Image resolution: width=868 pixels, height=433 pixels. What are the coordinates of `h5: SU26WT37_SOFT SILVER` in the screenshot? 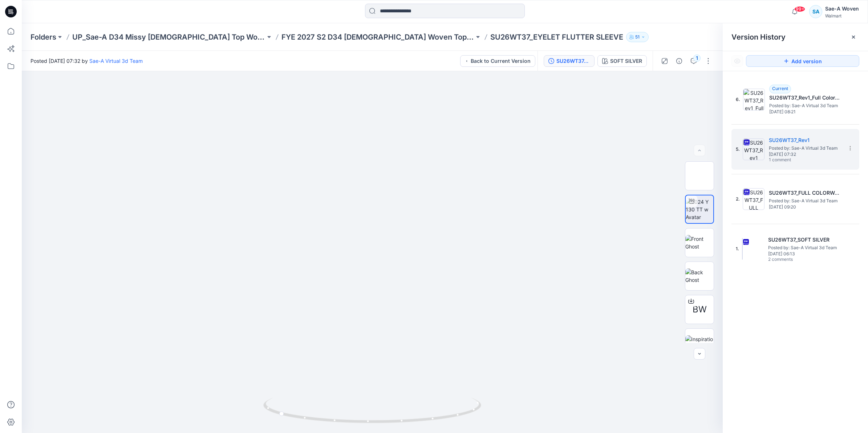 It's located at (805, 240).